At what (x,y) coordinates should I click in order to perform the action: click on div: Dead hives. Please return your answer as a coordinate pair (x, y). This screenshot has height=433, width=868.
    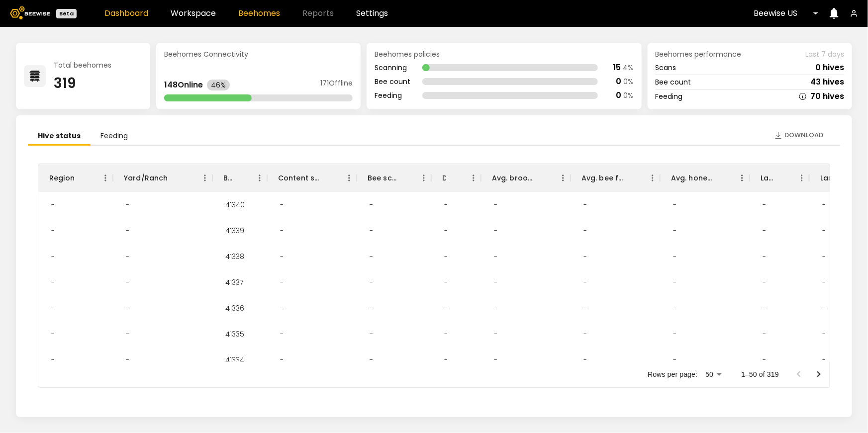
    Looking at the image, I should click on (444, 178).